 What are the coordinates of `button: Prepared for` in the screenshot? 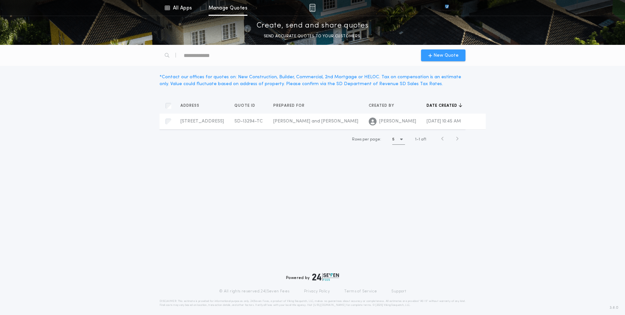 It's located at (290, 106).